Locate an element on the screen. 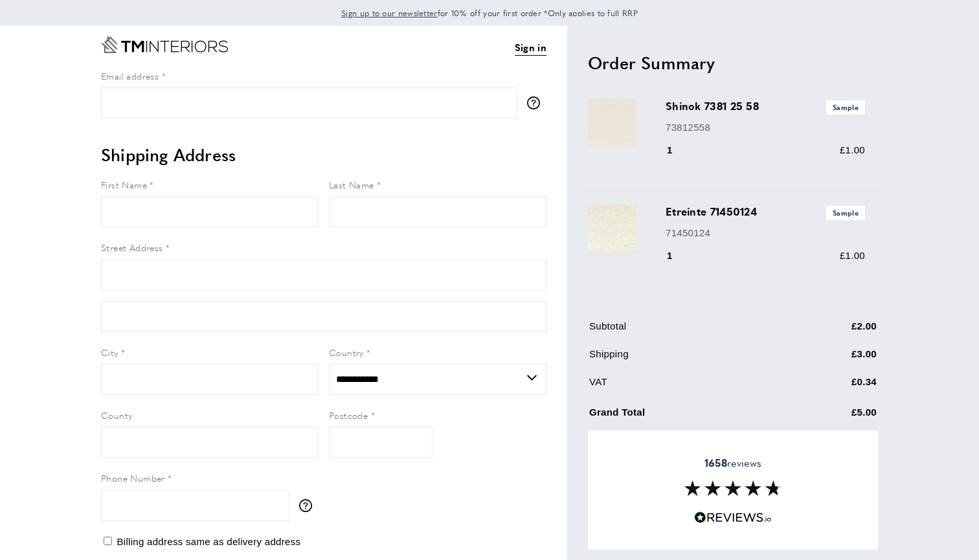 The image size is (979, 560). h2: Order Summary is located at coordinates (733, 62).